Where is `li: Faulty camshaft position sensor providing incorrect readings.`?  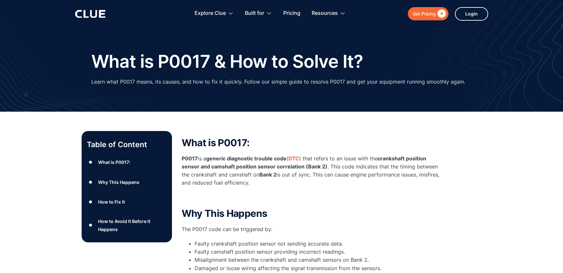
li: Faulty camshaft position sensor providing incorrect readings. is located at coordinates (317, 252).